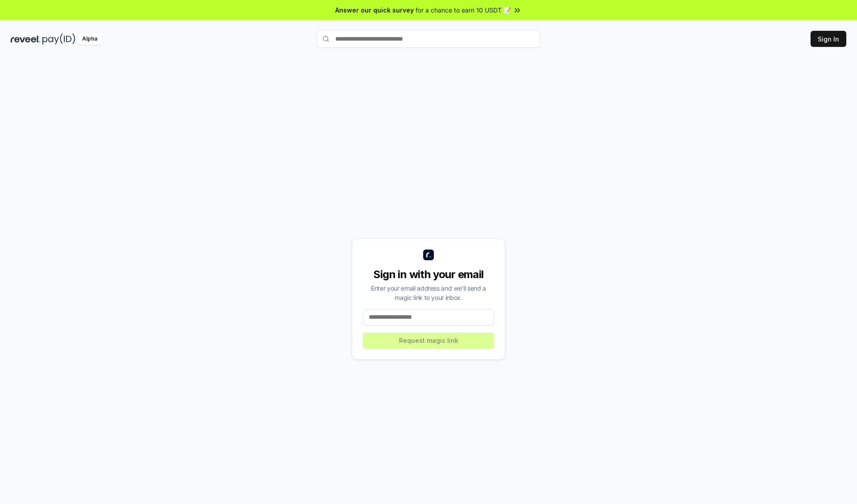  What do you see at coordinates (375, 9) in the screenshot?
I see `span: Answer our quick survey` at bounding box center [375, 9].